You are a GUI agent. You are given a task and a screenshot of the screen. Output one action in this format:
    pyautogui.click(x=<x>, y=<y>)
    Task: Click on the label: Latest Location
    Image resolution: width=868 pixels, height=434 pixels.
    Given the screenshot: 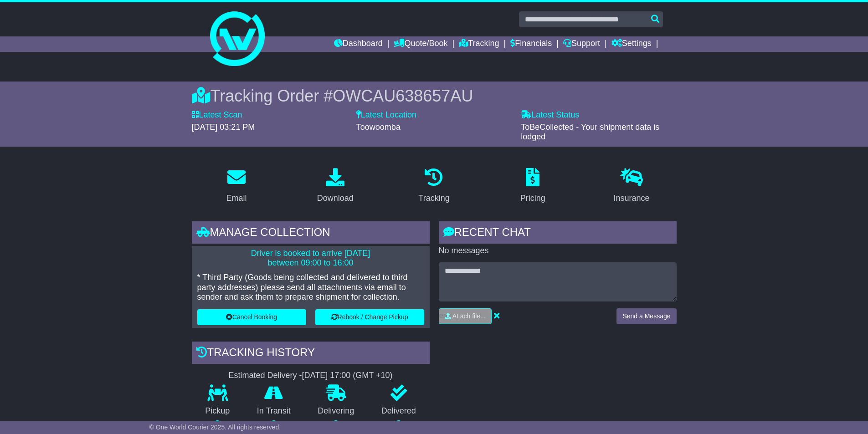 What is the action you would take?
    pyautogui.click(x=386, y=116)
    